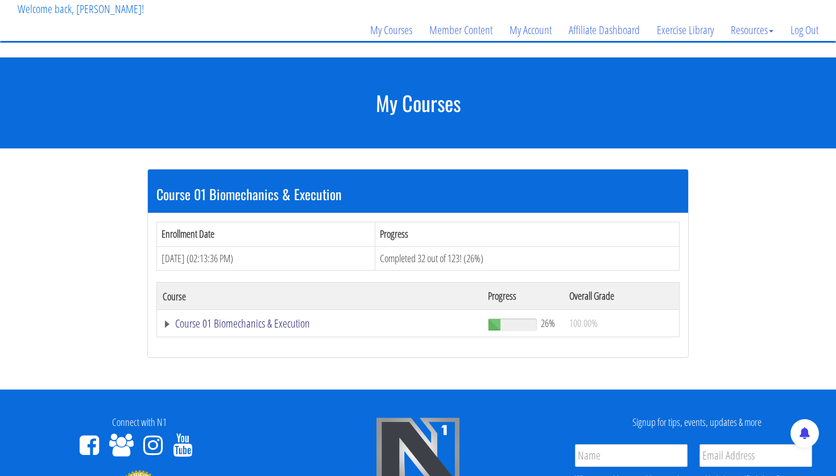  Describe the element at coordinates (752, 30) in the screenshot. I see `a: Resources` at that location.